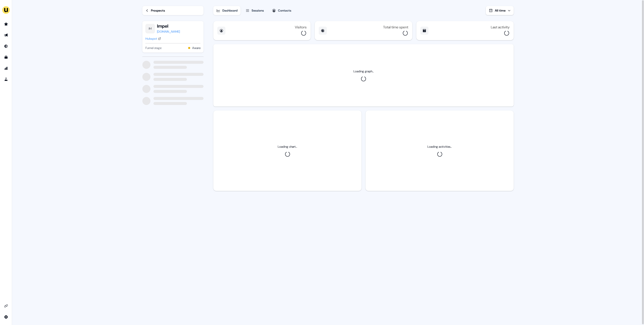  What do you see at coordinates (500, 11) in the screenshot?
I see `button: All time` at bounding box center [500, 11].